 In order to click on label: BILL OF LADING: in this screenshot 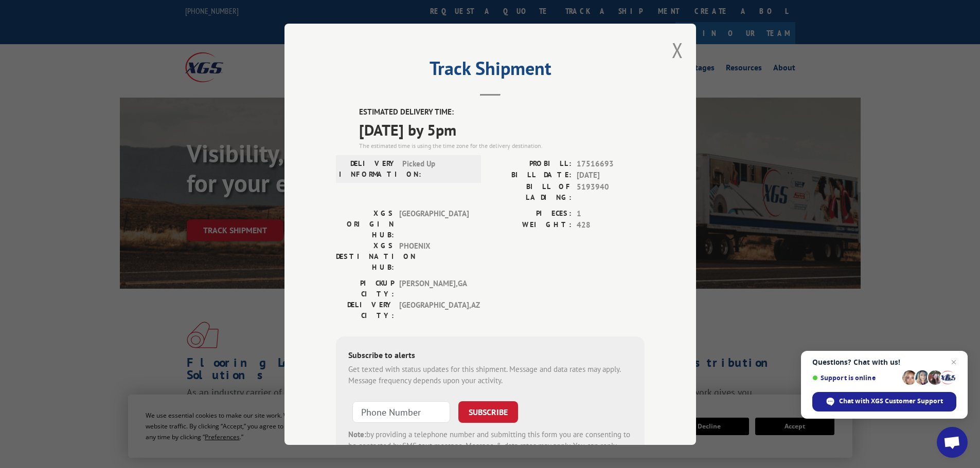, I will do `click(531, 192)`.